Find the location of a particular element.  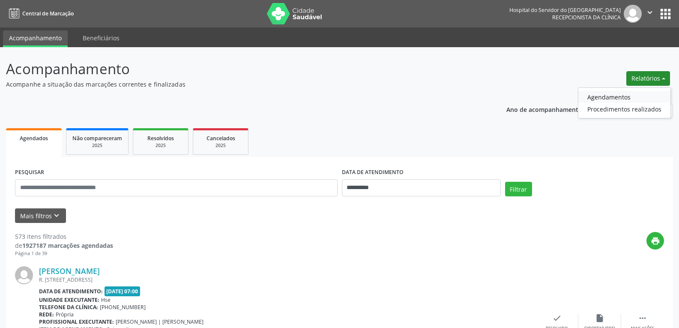

a: Agendamentos is located at coordinates (624, 97).